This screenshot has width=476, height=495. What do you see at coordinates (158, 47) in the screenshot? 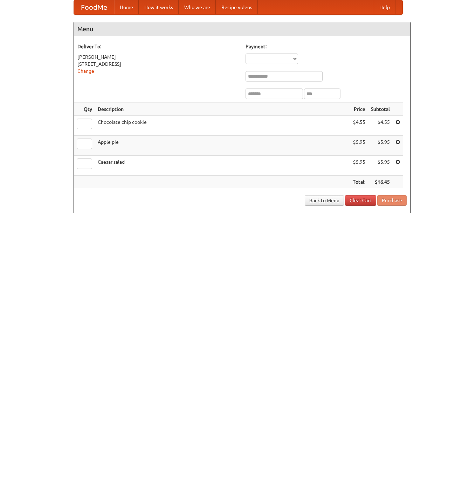
I see `h5: Deliver To:` at bounding box center [158, 47].